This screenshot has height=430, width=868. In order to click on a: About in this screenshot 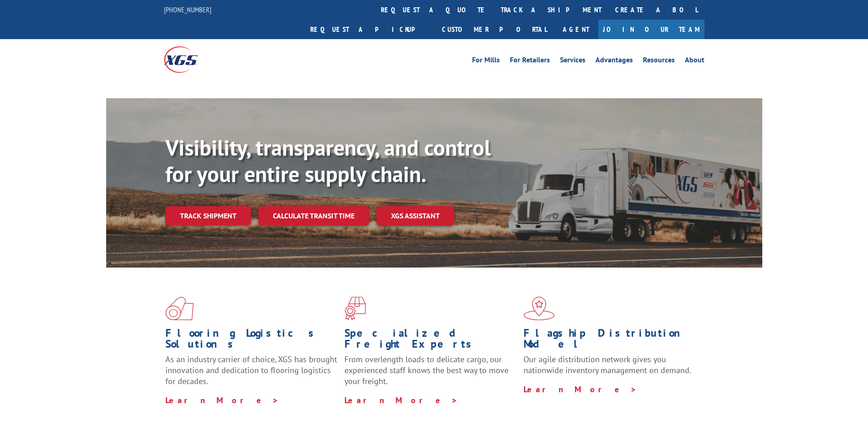, I will do `click(694, 62)`.